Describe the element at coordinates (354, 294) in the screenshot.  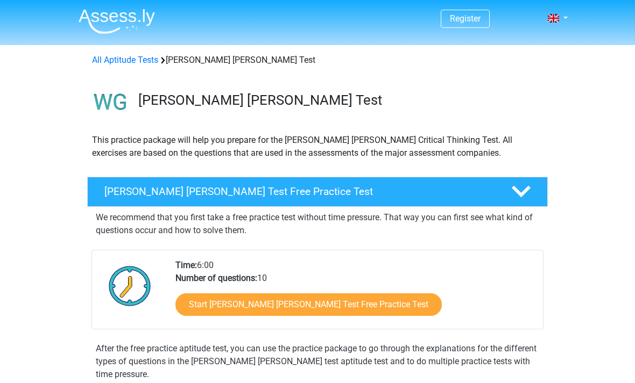
I see `div: 6:00 10` at that location.